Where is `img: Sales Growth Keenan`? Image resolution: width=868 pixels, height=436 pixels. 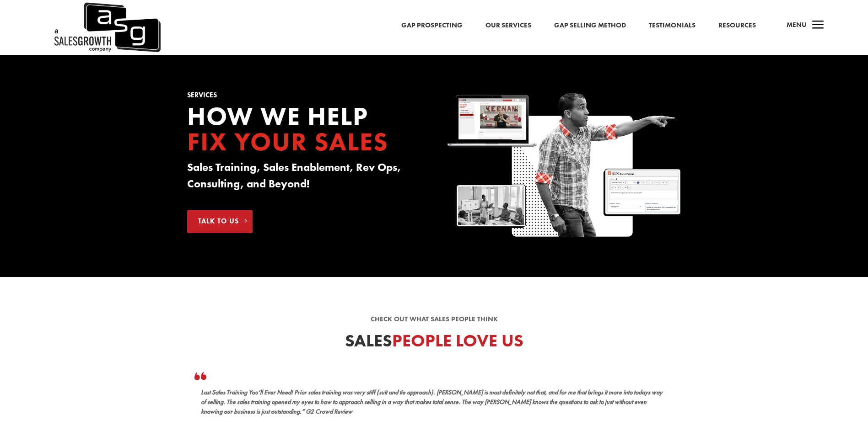 img: Sales Growth Keenan is located at coordinates (564, 166).